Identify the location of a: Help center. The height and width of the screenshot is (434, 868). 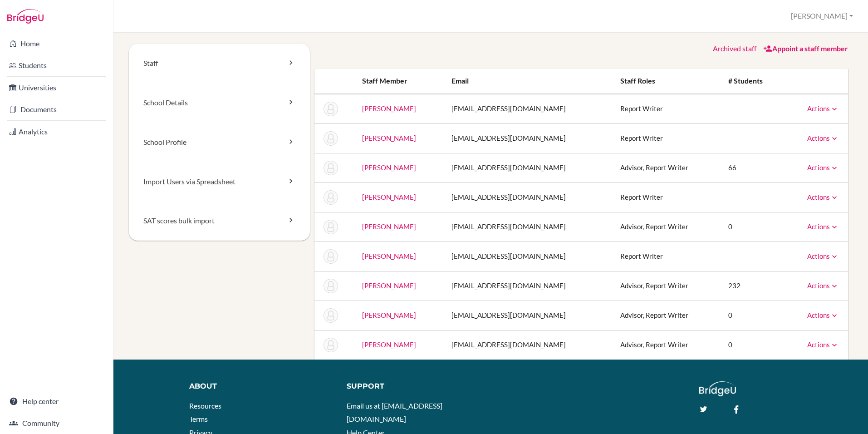
(56, 401).